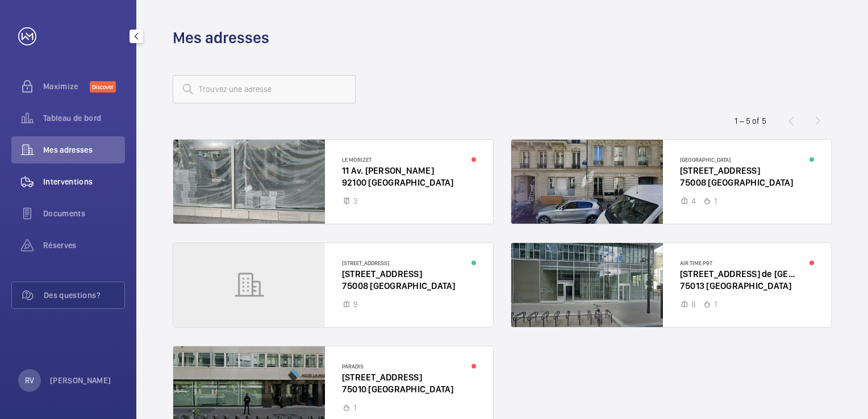 This screenshot has width=868, height=419. What do you see at coordinates (221, 38) in the screenshot?
I see `h1: Mes adresses` at bounding box center [221, 38].